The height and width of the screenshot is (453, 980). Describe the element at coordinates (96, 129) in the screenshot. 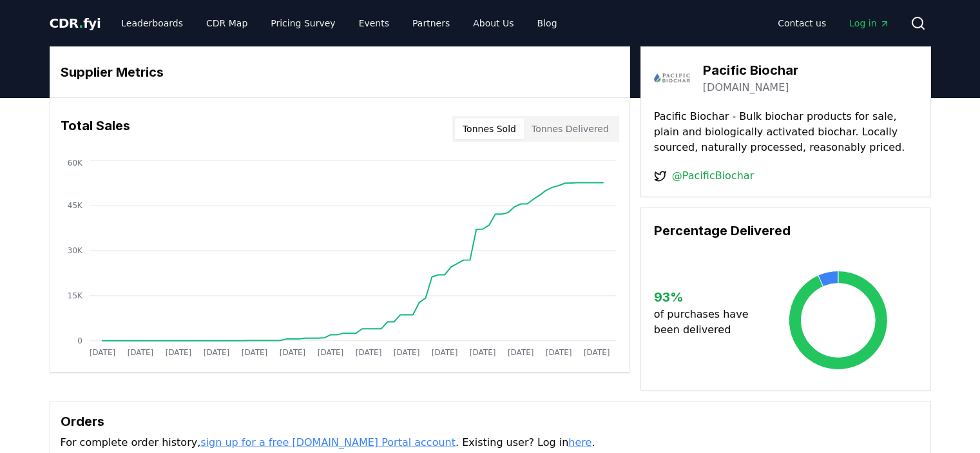

I see `h3: Total Sales` at that location.